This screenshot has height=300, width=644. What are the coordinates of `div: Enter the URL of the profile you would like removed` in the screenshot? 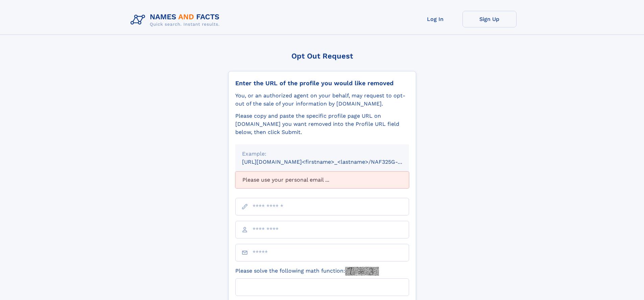 It's located at (322, 83).